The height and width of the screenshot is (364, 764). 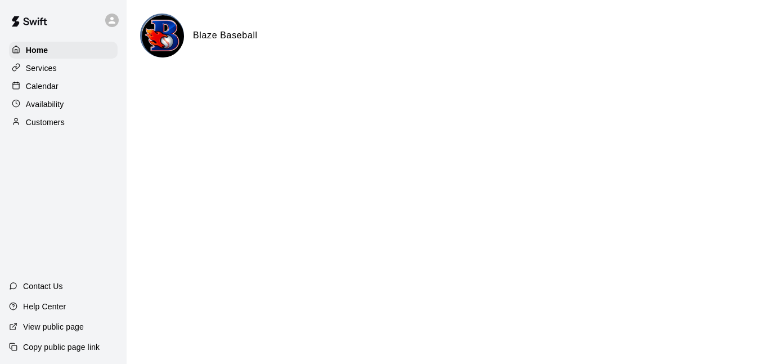 What do you see at coordinates (63, 68) in the screenshot?
I see `div: Services` at bounding box center [63, 68].